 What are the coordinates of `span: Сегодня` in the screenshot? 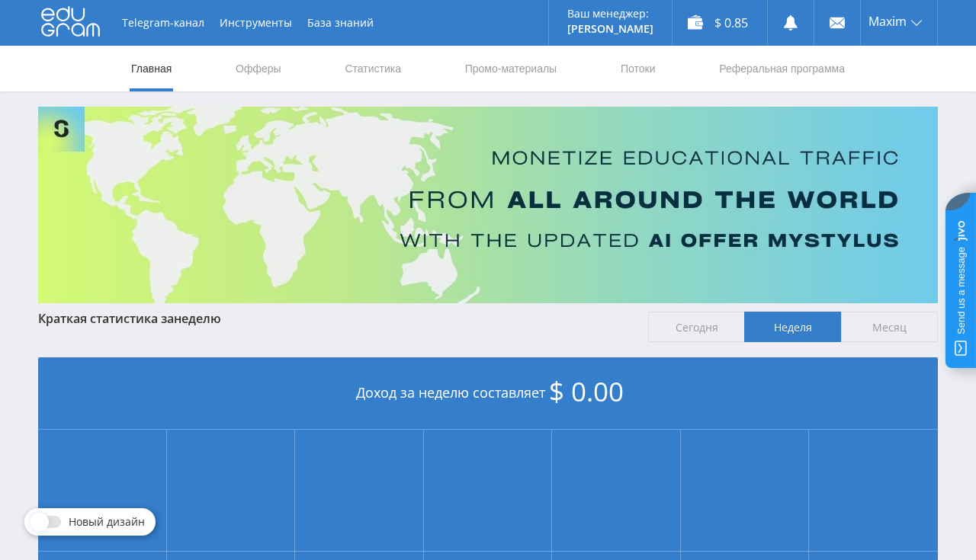 It's located at (697, 327).